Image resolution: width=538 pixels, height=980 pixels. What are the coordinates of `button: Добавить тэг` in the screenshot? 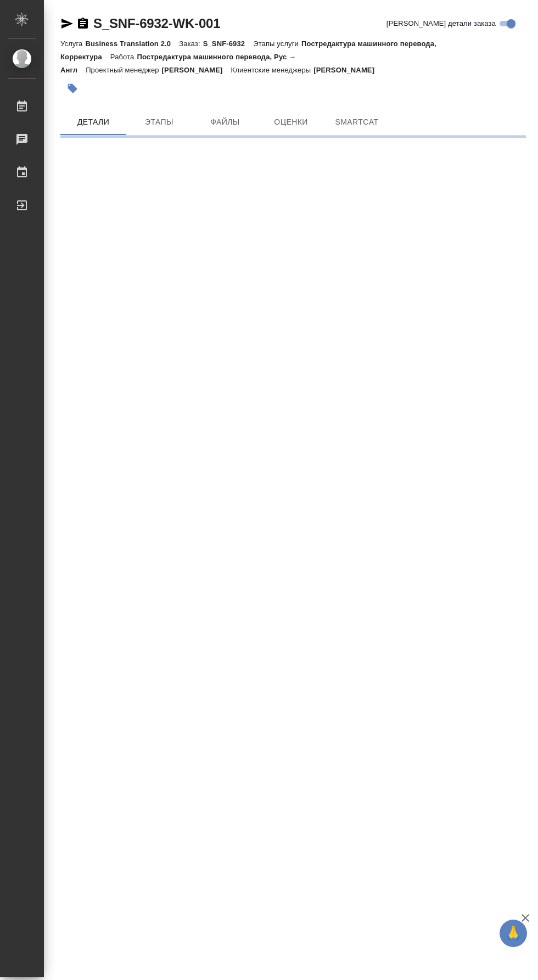 It's located at (72, 88).